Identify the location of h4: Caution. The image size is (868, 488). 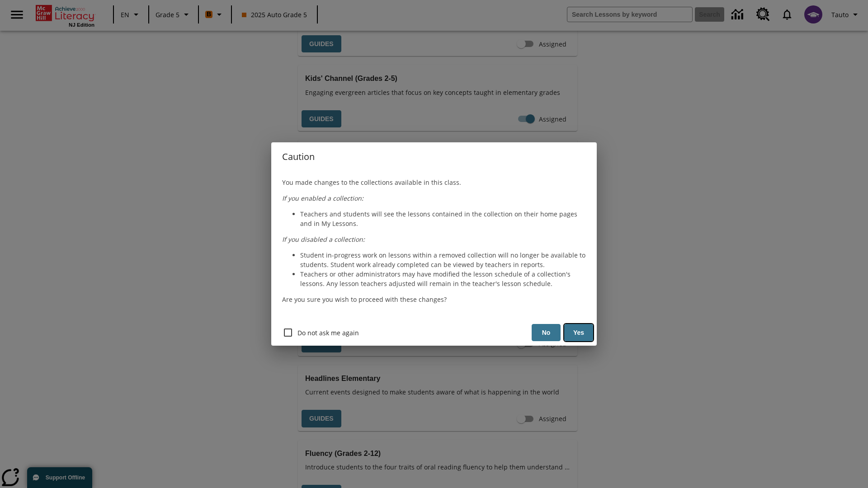
(434, 156).